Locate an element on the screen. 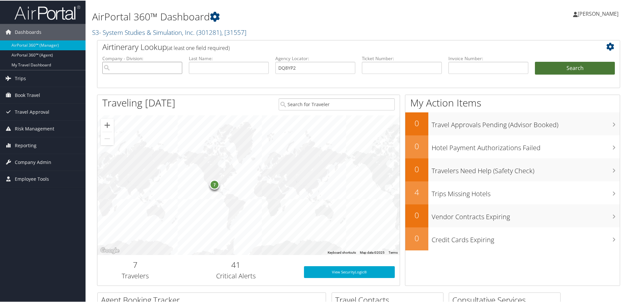  a: S3- System Studies & Simulation, Inc. is located at coordinates (169, 32).